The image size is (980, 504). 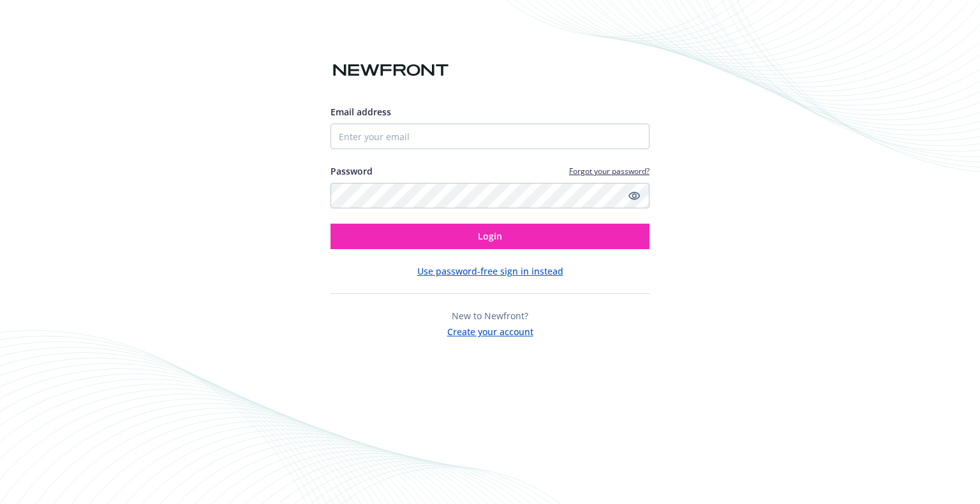 What do you see at coordinates (490, 137) in the screenshot?
I see `input: Enter your email` at bounding box center [490, 137].